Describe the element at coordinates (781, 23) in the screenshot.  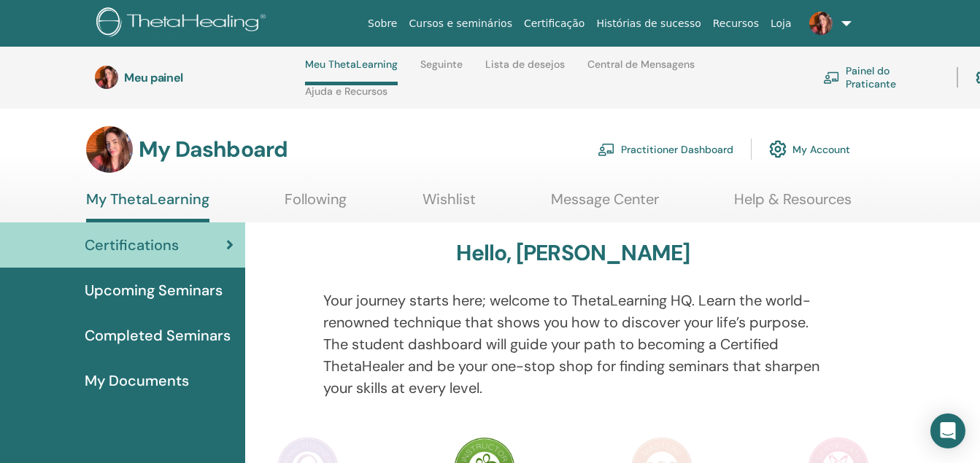
I see `a: Loja` at that location.